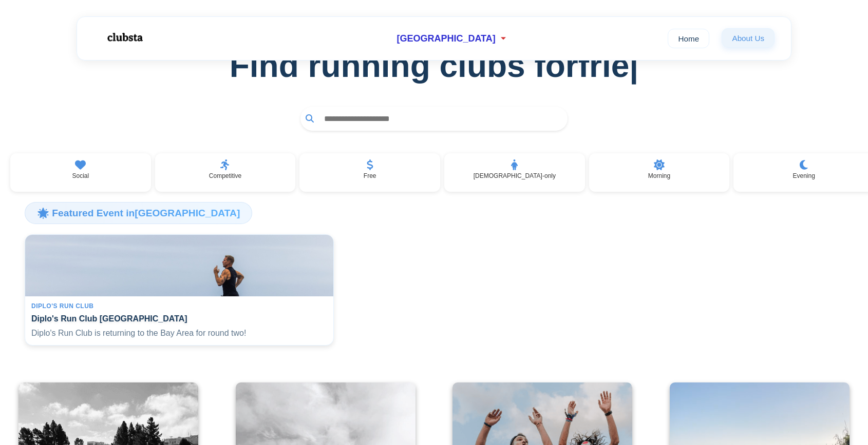 The image size is (868, 445). I want to click on p: Social, so click(80, 176).